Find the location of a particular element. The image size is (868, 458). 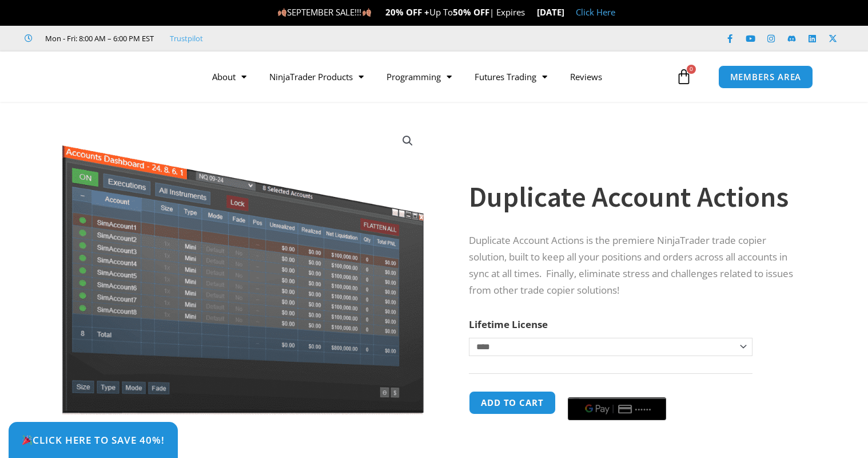

button: Add to cart is located at coordinates (513, 402).